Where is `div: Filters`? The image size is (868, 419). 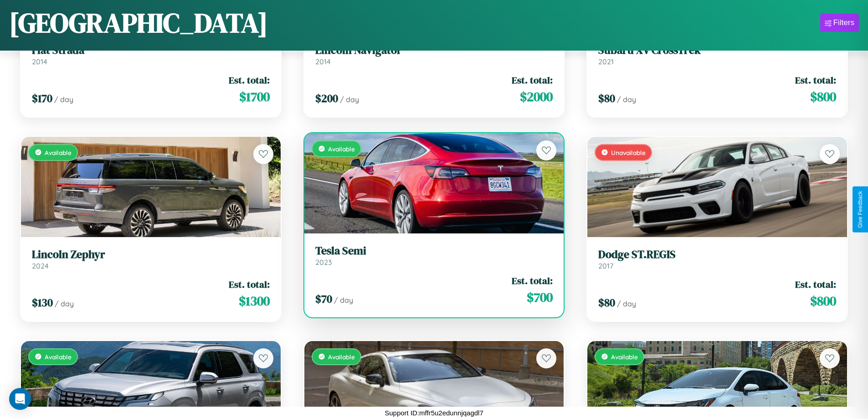 div: Filters is located at coordinates (844, 23).